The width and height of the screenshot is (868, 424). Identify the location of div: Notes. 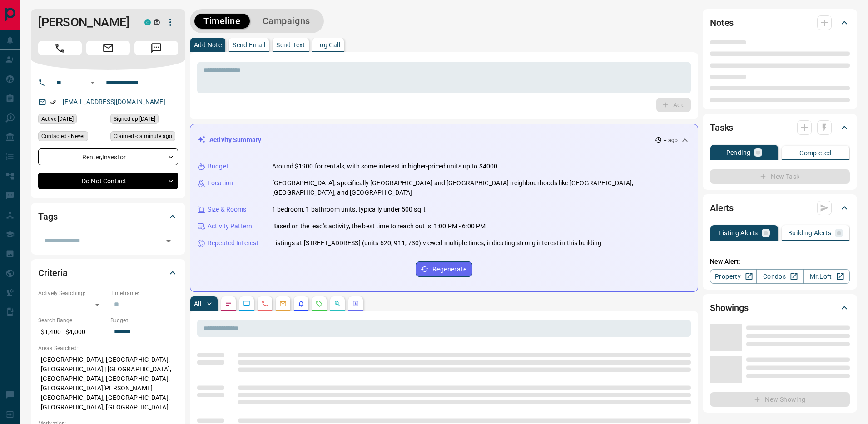
(779, 22).